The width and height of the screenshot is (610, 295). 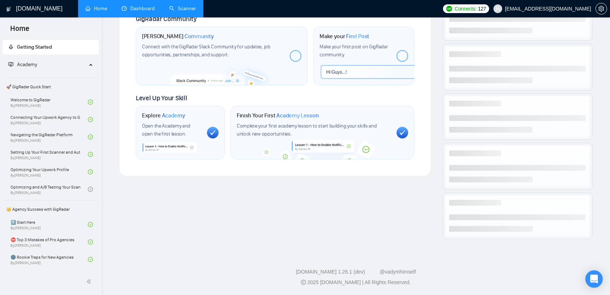 I want to click on span: rocket, so click(x=11, y=47).